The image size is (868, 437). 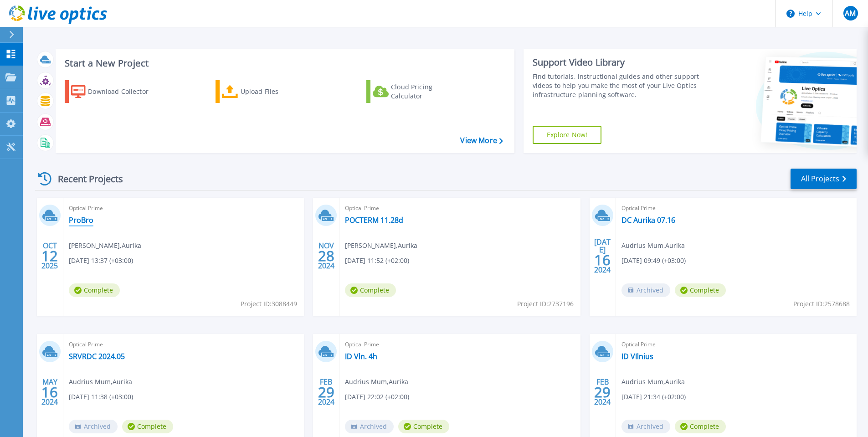 What do you see at coordinates (374, 220) in the screenshot?
I see `a: POCTERM 11.28d` at bounding box center [374, 220].